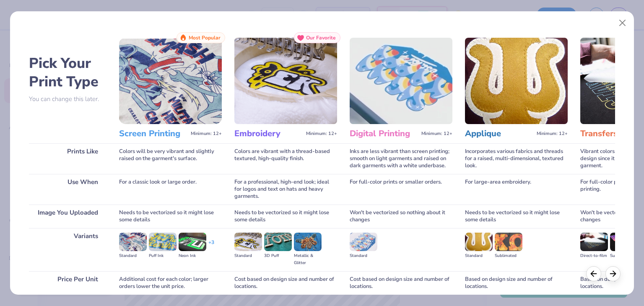 This screenshot has width=644, height=306. What do you see at coordinates (516, 81) in the screenshot?
I see `img: Applique` at bounding box center [516, 81].